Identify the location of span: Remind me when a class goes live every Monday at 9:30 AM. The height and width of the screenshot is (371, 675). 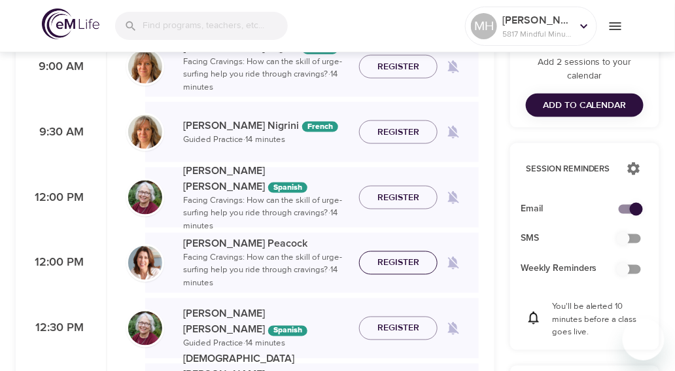
(453, 132).